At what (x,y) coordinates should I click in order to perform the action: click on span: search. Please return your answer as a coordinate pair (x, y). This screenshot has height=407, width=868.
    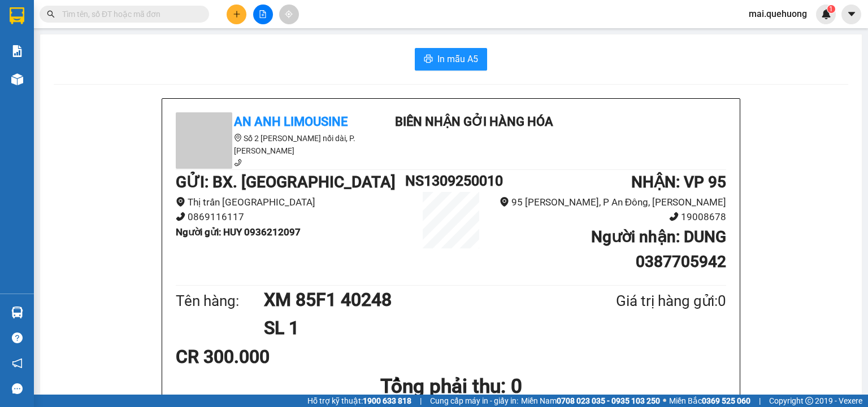
    Looking at the image, I should click on (51, 14).